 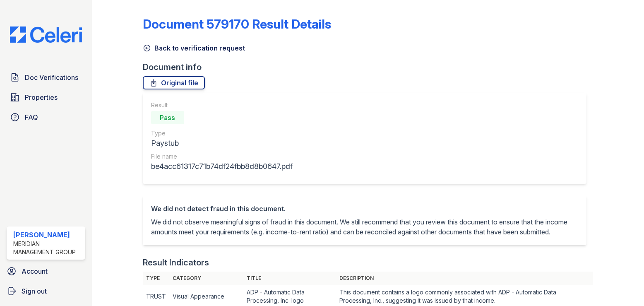 I want to click on th: Description, so click(x=464, y=278).